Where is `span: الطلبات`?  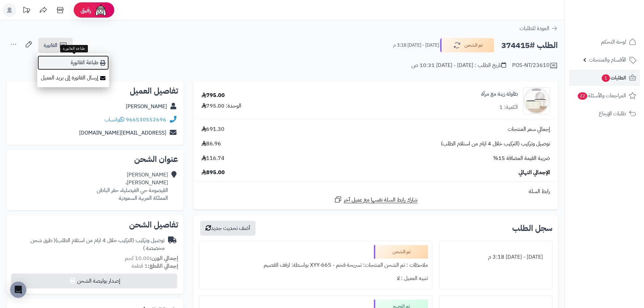 span: الطلبات is located at coordinates (613, 78).